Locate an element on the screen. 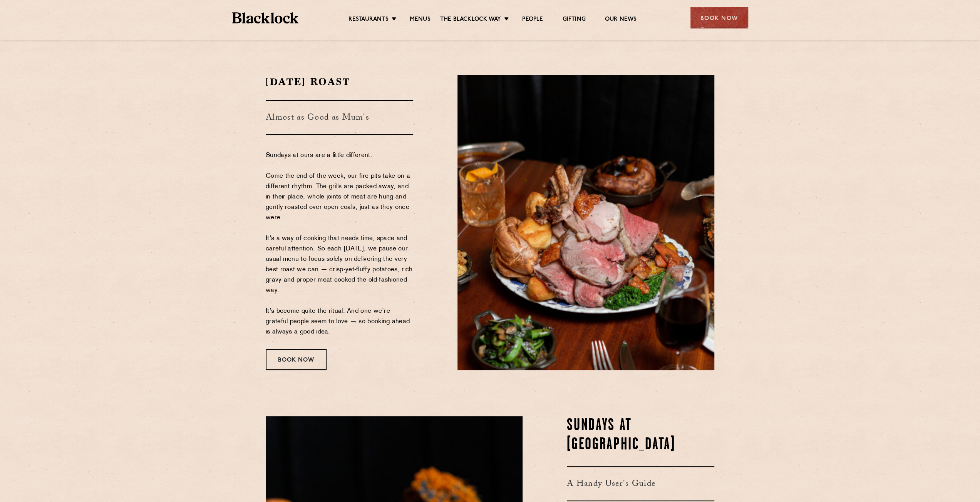 This screenshot has width=980, height=502. a: People is located at coordinates (532, 20).